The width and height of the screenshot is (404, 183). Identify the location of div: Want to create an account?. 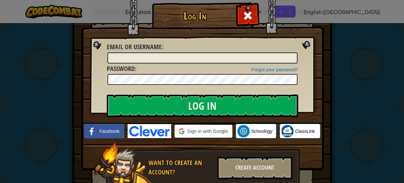
(181, 167).